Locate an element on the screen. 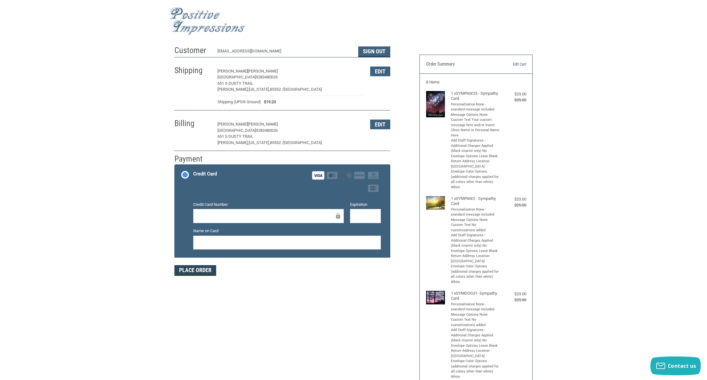 This screenshot has width=707, height=380. div: Credit Card is located at coordinates (205, 174).